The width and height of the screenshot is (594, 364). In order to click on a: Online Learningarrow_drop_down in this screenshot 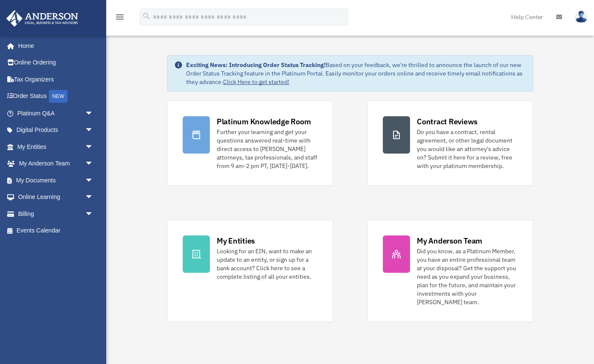, I will do `click(56, 197)`.